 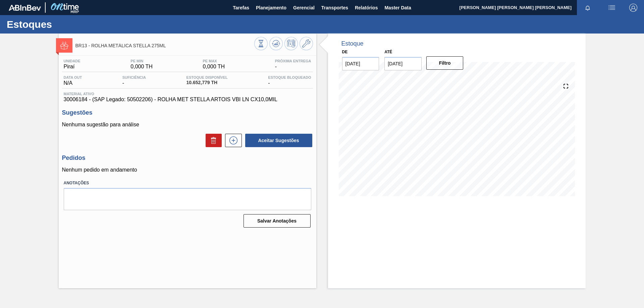 I want to click on span: Data out, so click(x=73, y=78).